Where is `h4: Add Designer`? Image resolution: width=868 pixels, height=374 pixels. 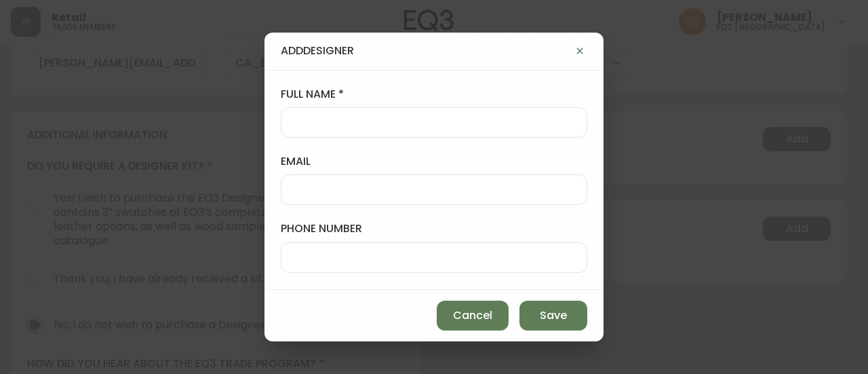 h4: Add Designer is located at coordinates (317, 51).